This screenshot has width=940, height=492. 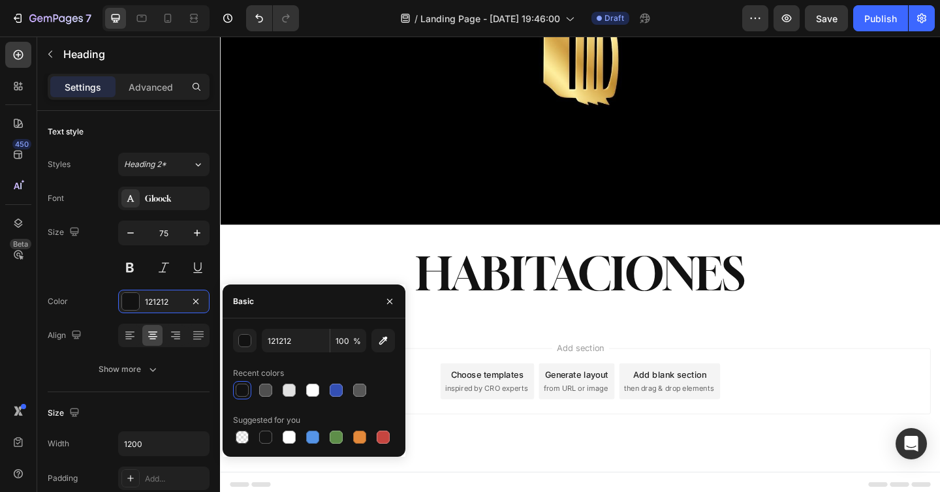 What do you see at coordinates (244, 302) in the screenshot?
I see `div: Basic` at bounding box center [244, 302].